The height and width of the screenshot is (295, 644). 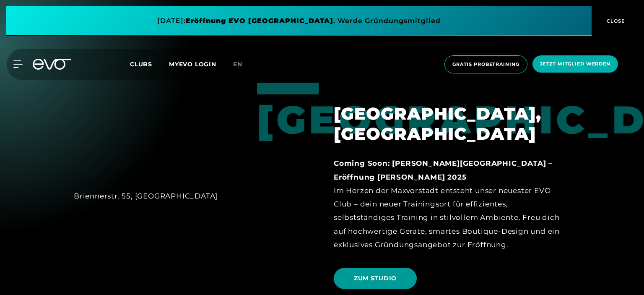 I want to click on div: Im Herzen der Maxvorstadt entsteht unser neuester EVO Club – dein neuer Trainingsort für effizien..., so click(x=452, y=204).